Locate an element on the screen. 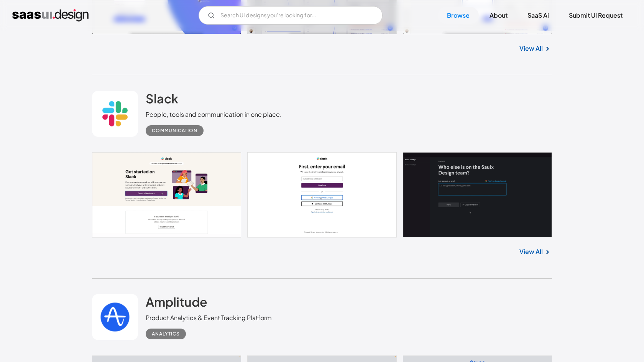 The image size is (644, 362). a: Browse is located at coordinates (458, 15).